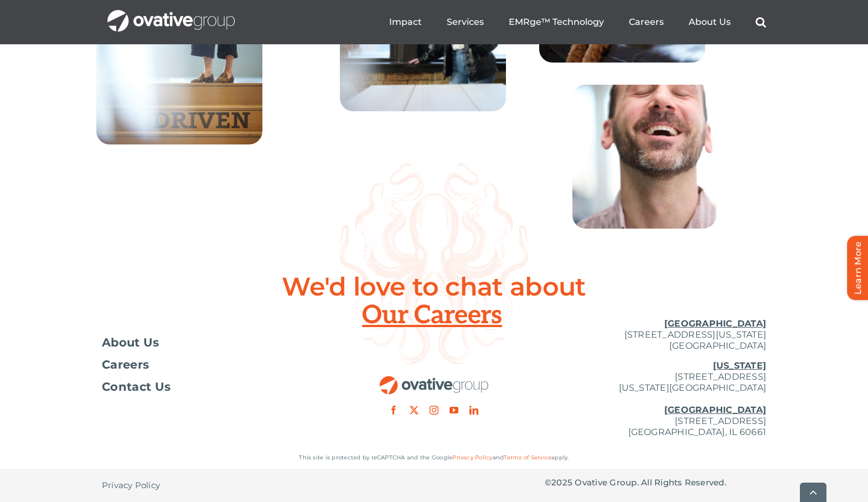 This screenshot has height=502, width=868. What do you see at coordinates (414, 411) in the screenshot?
I see `a: twitter` at bounding box center [414, 411].